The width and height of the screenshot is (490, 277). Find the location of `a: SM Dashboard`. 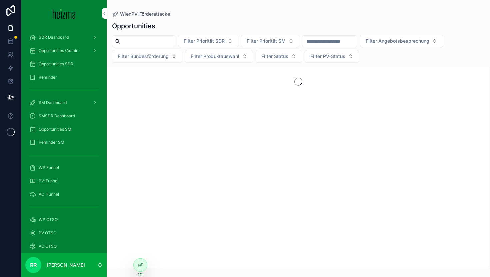

a: SM Dashboard is located at coordinates (64, 103).